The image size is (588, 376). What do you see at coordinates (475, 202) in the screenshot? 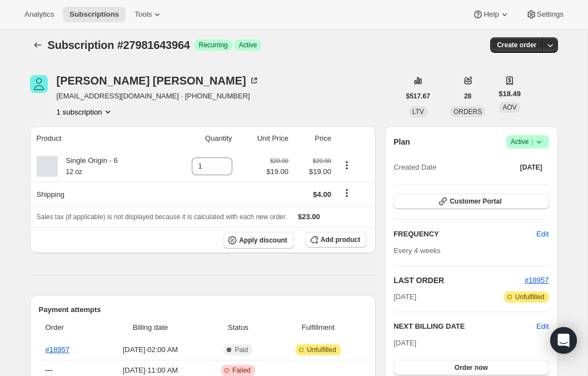
I see `span: Customer Portal` at bounding box center [475, 202].